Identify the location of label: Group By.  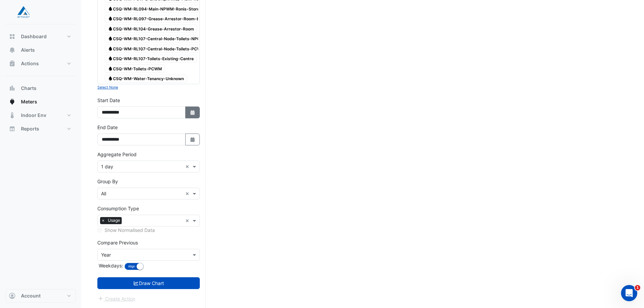
(107, 181).